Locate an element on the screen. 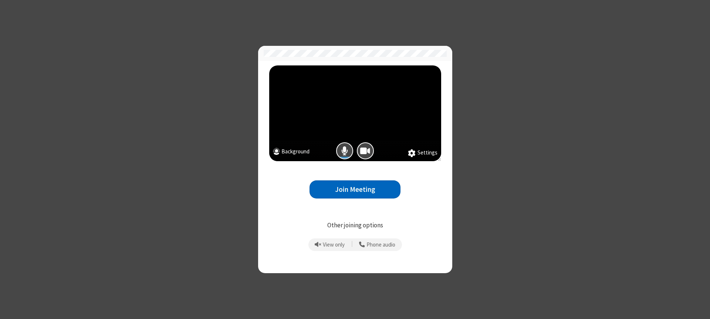 Image resolution: width=710 pixels, height=319 pixels. button: Prevent echo when there is already an active mic and speaker in the room. is located at coordinates (330, 245).